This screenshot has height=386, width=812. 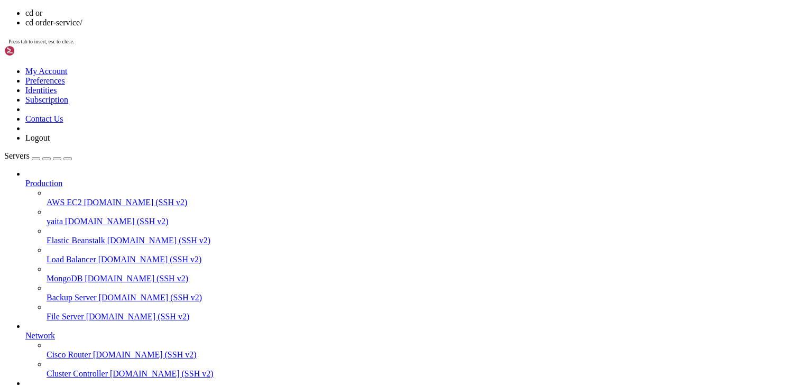 What do you see at coordinates (339, 44) in the screenshot?
I see `x-row: remote: Counting objects: 100% (15/15), done.` at bounding box center [339, 44].